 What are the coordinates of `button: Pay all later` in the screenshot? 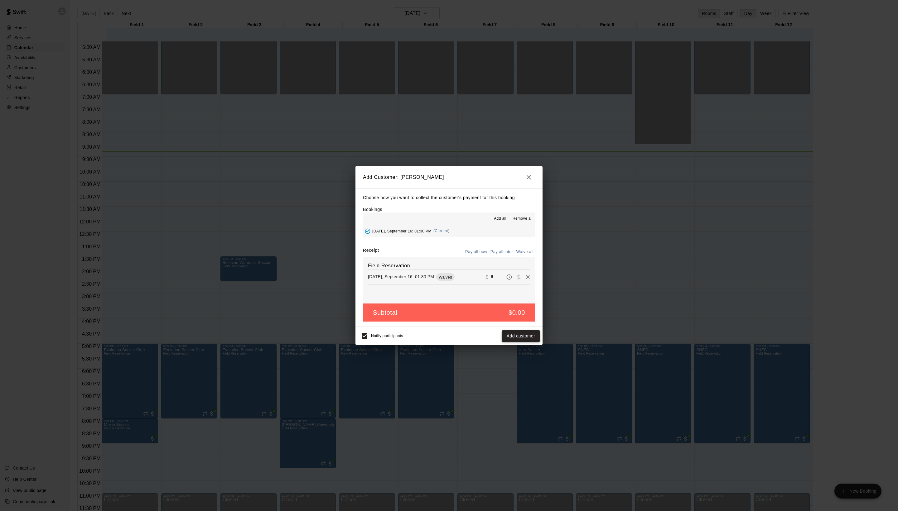 It's located at (502, 252).